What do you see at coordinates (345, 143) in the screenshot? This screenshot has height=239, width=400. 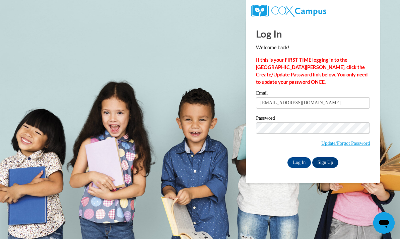 I see `a: Update/Forgot Password` at bounding box center [345, 143].